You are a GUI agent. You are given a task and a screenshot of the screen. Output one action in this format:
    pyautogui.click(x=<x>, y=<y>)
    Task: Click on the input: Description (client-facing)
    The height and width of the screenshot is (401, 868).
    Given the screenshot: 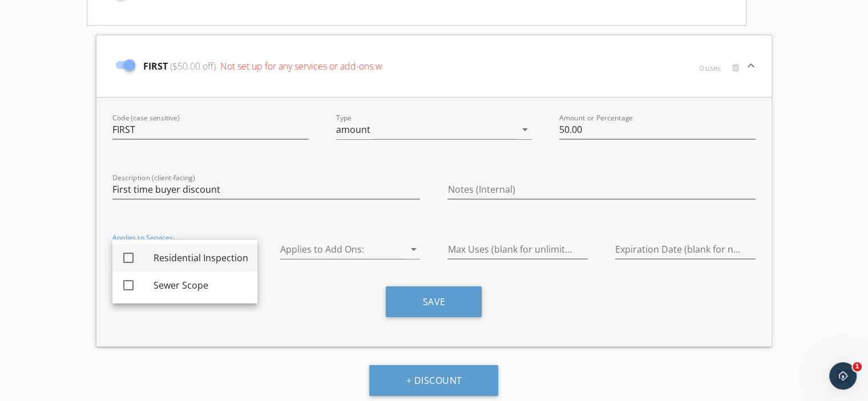 What is the action you would take?
    pyautogui.click(x=266, y=190)
    